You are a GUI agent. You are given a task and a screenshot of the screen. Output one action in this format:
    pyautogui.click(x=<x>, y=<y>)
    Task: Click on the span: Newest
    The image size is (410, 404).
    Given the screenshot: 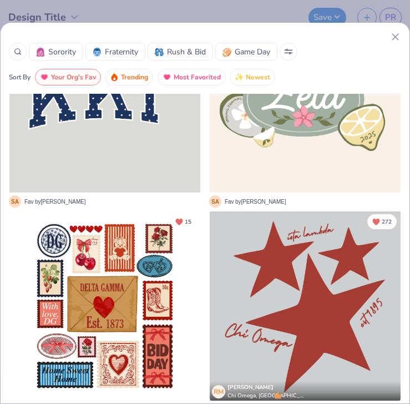 What is the action you would take?
    pyautogui.click(x=258, y=77)
    